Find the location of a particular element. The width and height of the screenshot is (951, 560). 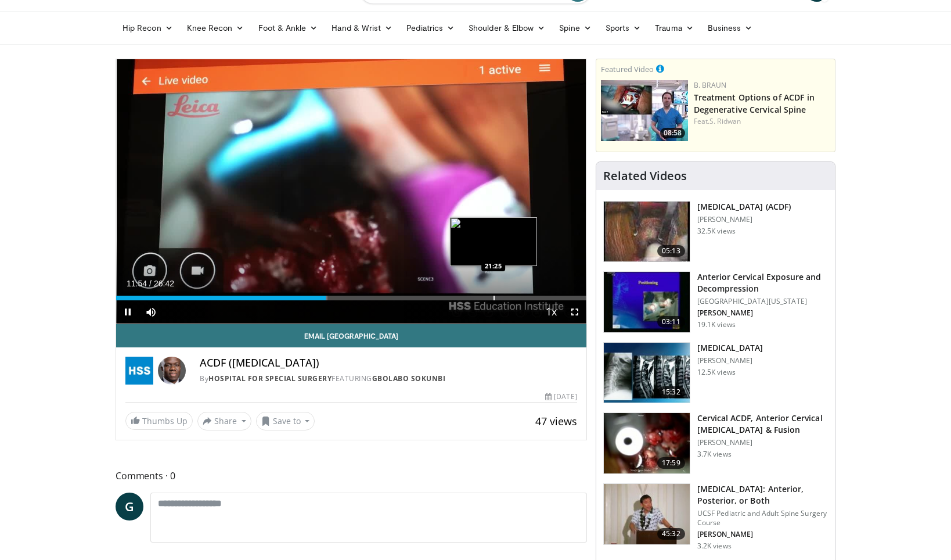

div: By FEATURING is located at coordinates (389, 378).